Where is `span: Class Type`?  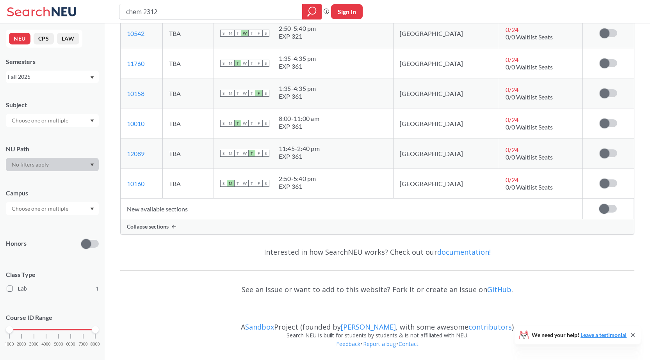
span: Class Type is located at coordinates (52, 275).